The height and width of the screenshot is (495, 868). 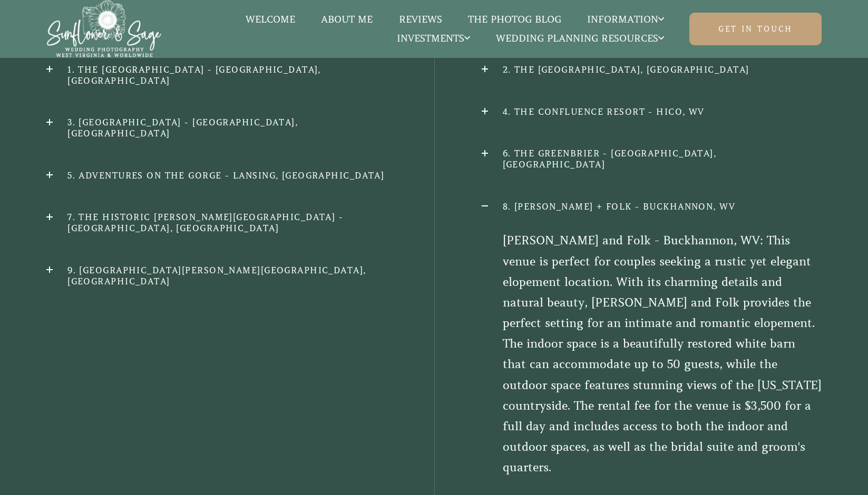 What do you see at coordinates (755, 29) in the screenshot?
I see `a: Get in touch` at bounding box center [755, 29].